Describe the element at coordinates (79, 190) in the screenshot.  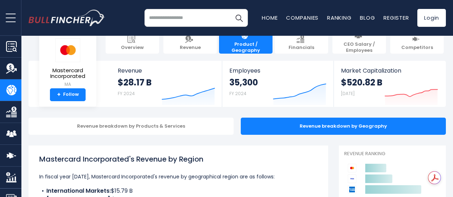
I see `b: International Markets:` at that location.